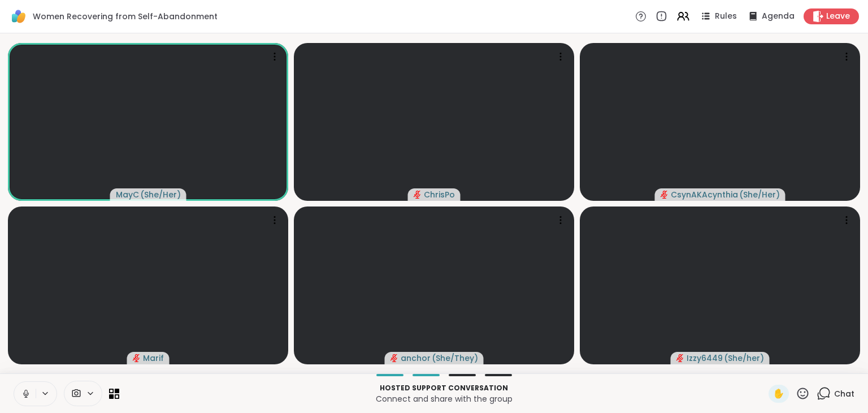 Image resolution: width=868 pixels, height=413 pixels. Describe the element at coordinates (743, 358) in the screenshot. I see `span: ( She/her )` at that location.